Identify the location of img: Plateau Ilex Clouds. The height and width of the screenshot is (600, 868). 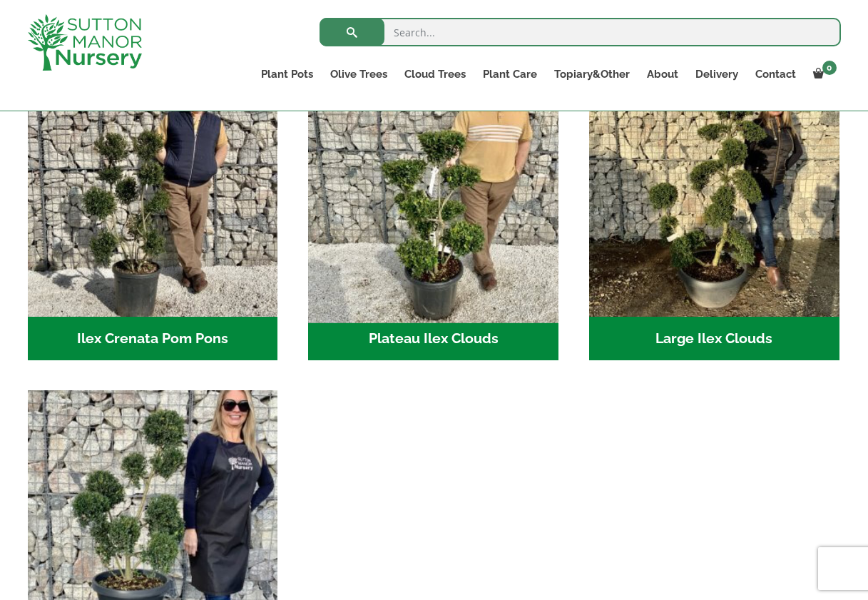
(434, 191).